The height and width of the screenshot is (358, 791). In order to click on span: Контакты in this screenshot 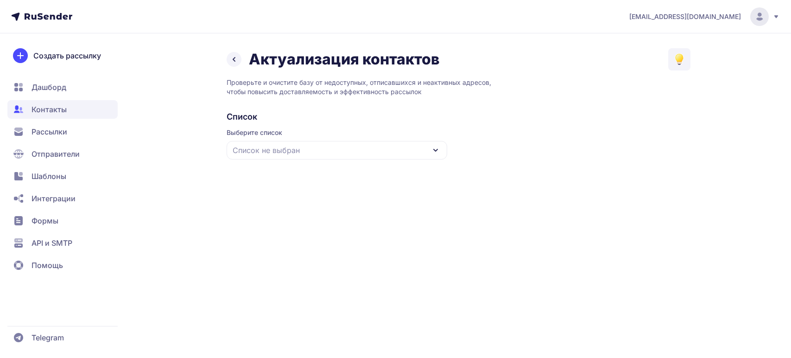, I will do `click(49, 109)`.